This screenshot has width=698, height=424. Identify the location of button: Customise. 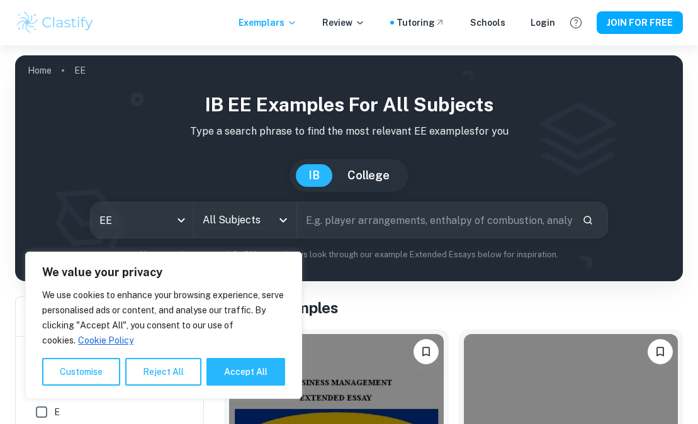
(81, 372).